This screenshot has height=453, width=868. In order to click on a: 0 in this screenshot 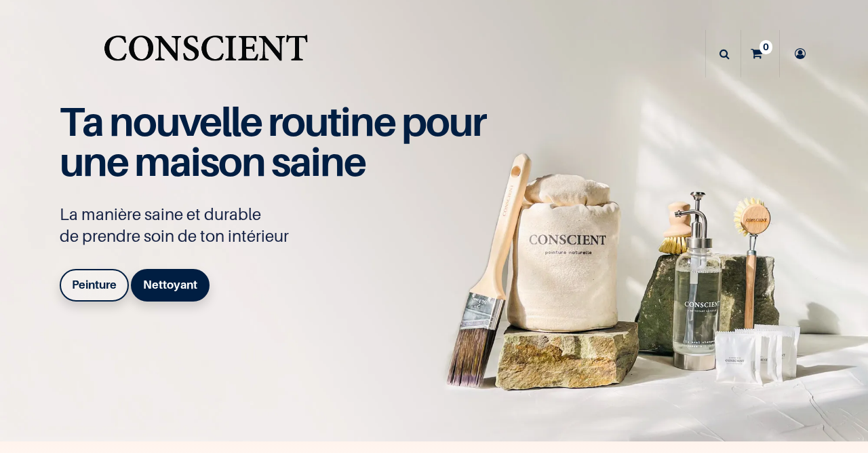, I will do `click(761, 54)`.